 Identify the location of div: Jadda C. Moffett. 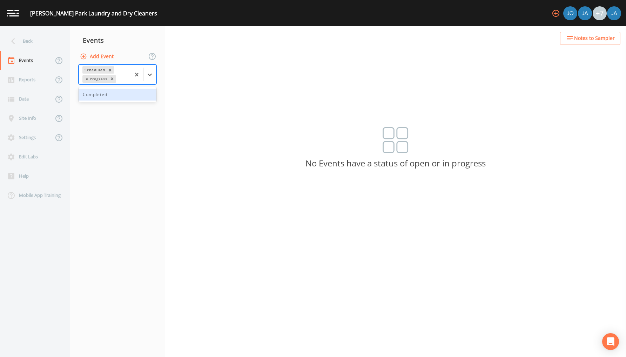
(585, 13).